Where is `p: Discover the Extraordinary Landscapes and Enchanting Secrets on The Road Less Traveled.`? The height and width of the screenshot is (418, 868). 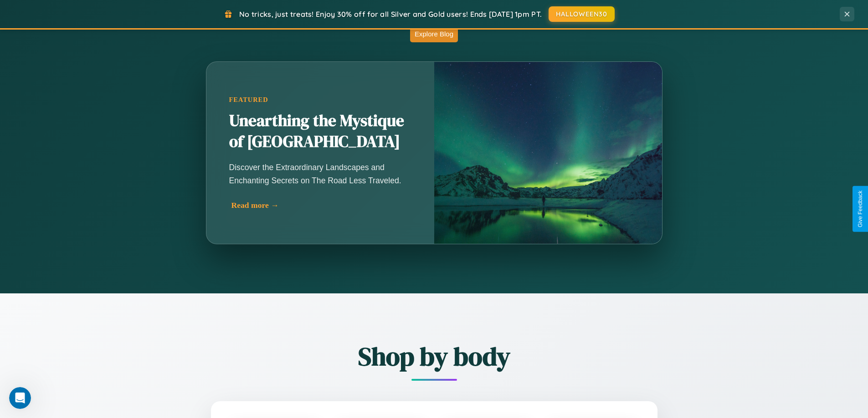
p: Discover the Extraordinary Landscapes and Enchanting Secrets on The Road Less Traveled. is located at coordinates (320, 174).